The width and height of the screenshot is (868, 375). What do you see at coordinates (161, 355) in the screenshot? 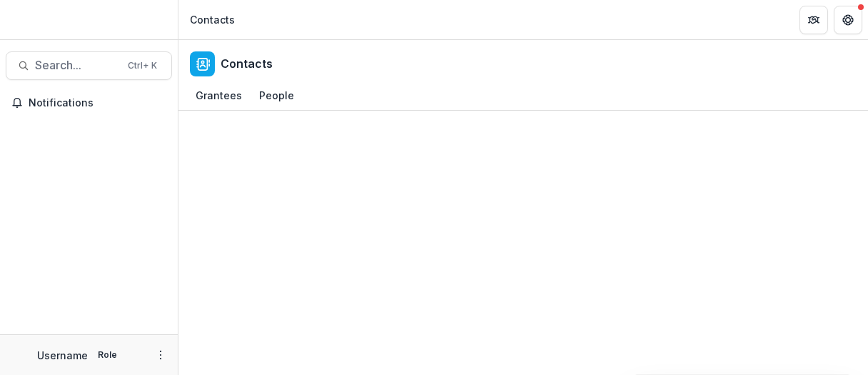
I see `button: More` at bounding box center [161, 355].